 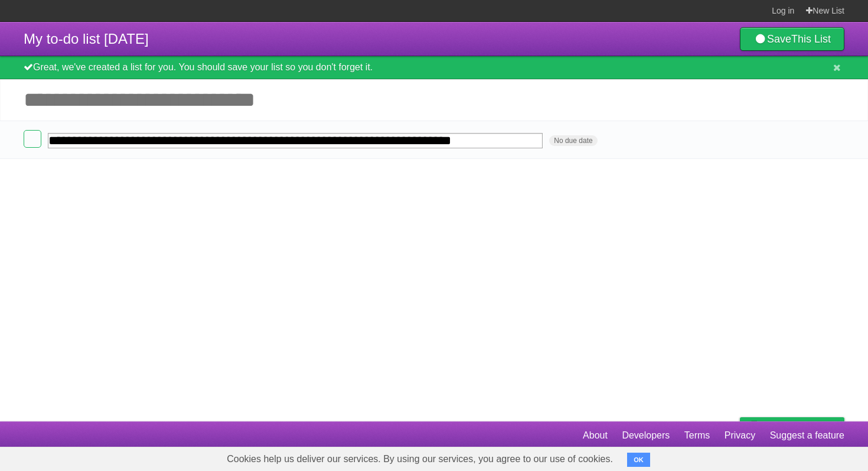 What do you see at coordinates (638, 460) in the screenshot?
I see `button: OK` at bounding box center [638, 460].